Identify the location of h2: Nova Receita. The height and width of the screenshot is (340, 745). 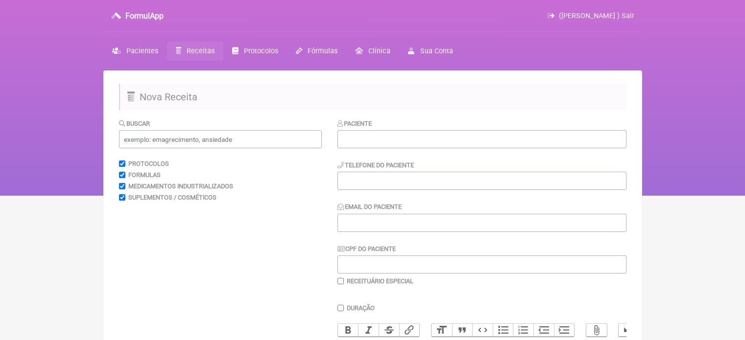
(373, 97).